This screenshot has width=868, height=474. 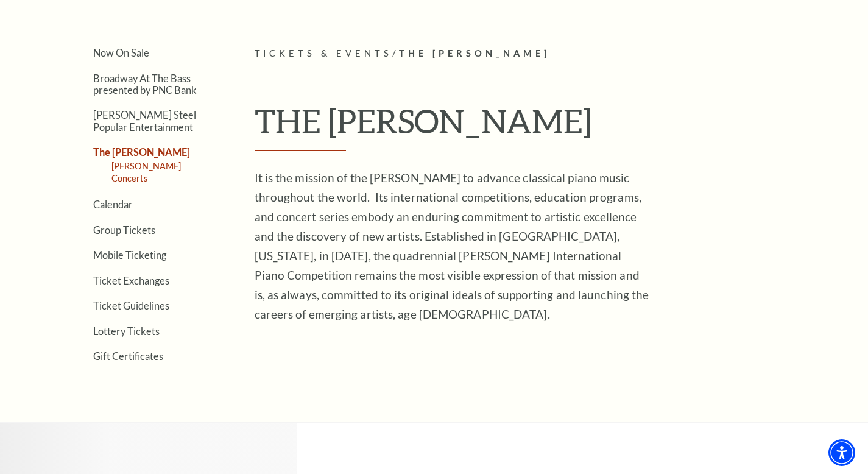 What do you see at coordinates (128, 356) in the screenshot?
I see `a: Gift Certificates` at bounding box center [128, 356].